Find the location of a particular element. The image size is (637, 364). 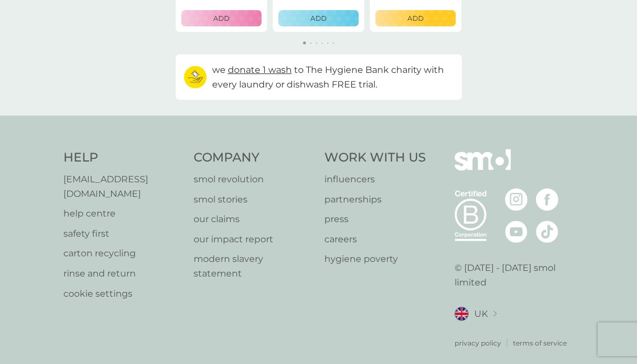

h4: Work With Us is located at coordinates (375, 158).